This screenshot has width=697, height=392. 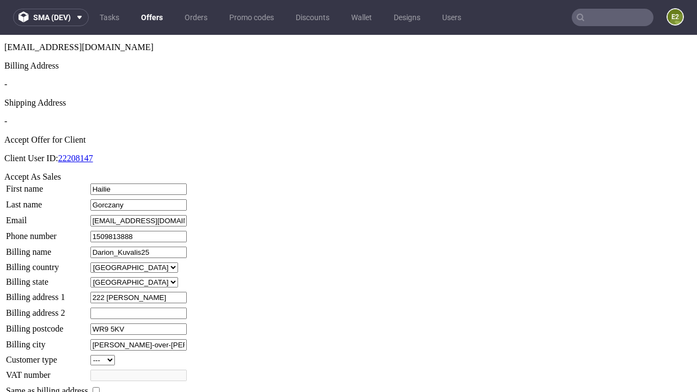 What do you see at coordinates (451, 17) in the screenshot?
I see `a: Users` at bounding box center [451, 17].